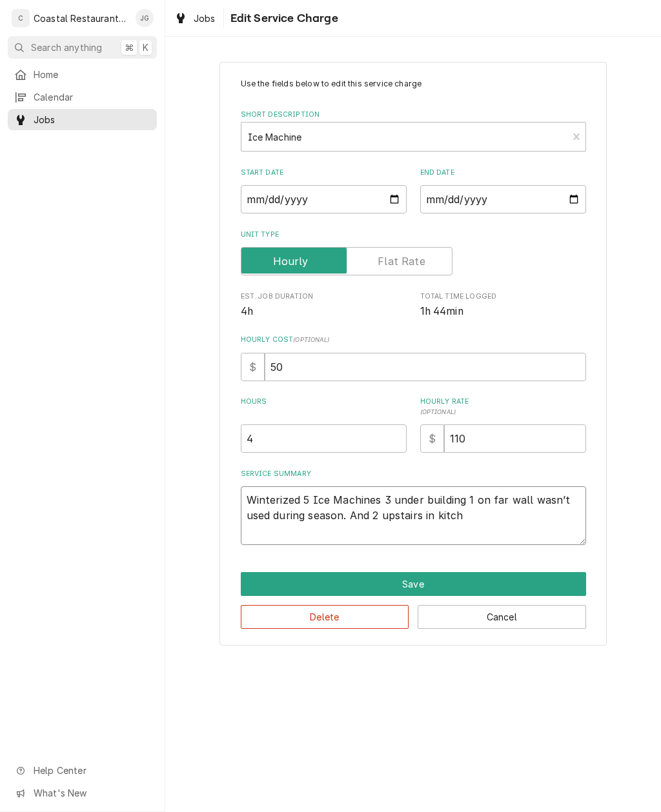  What do you see at coordinates (246, 311) in the screenshot?
I see `span: 4h` at bounding box center [246, 311].